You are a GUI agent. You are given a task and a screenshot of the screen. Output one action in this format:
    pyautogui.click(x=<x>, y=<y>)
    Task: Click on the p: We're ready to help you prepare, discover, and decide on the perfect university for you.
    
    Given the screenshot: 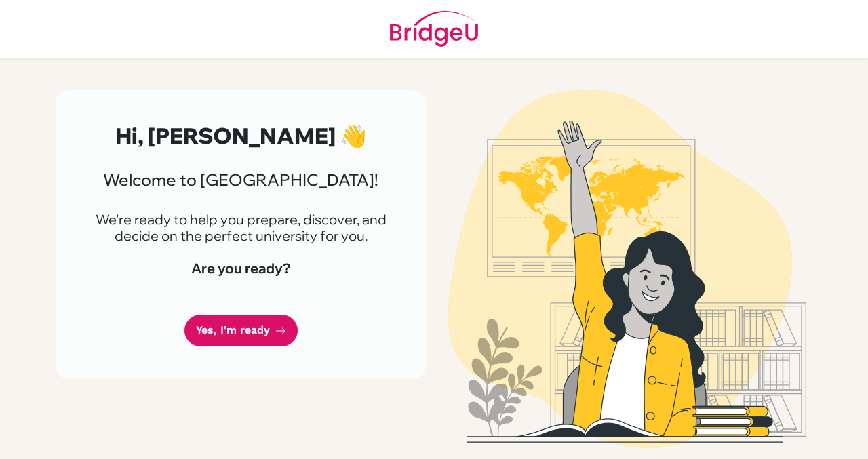 What is the action you would take?
    pyautogui.click(x=240, y=228)
    